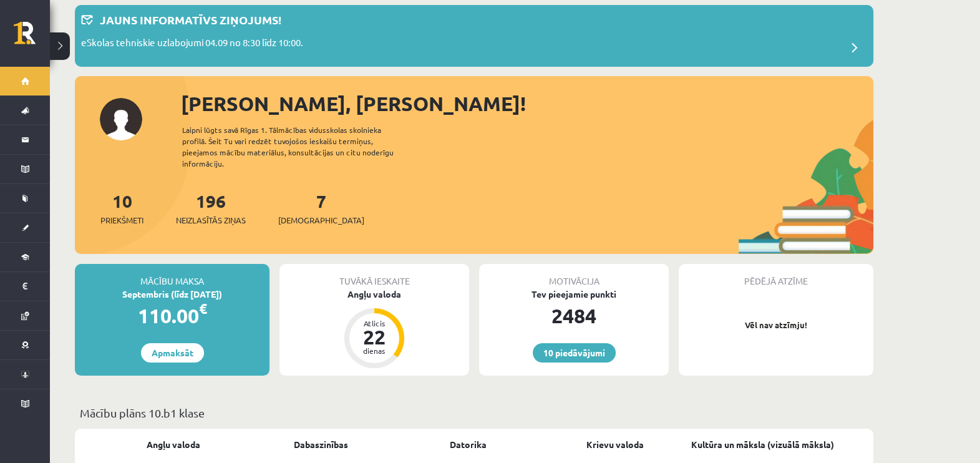  I want to click on div: Angļu valoda, so click(374, 294).